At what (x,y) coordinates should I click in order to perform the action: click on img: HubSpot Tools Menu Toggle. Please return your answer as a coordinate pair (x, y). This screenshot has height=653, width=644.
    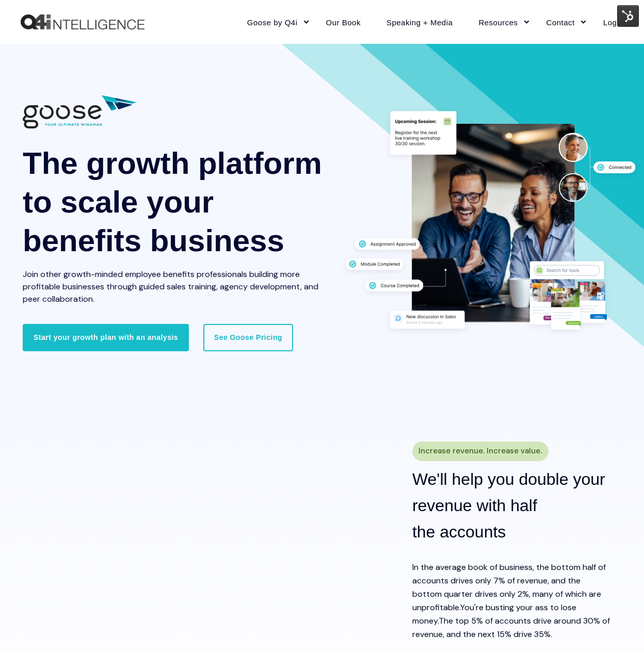
    Looking at the image, I should click on (628, 16).